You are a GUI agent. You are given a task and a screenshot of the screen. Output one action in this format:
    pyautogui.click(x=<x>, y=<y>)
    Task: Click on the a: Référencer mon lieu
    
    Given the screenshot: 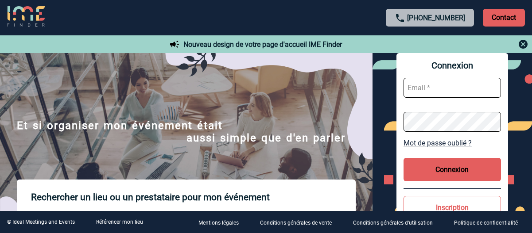 What is the action you would take?
    pyautogui.click(x=120, y=222)
    